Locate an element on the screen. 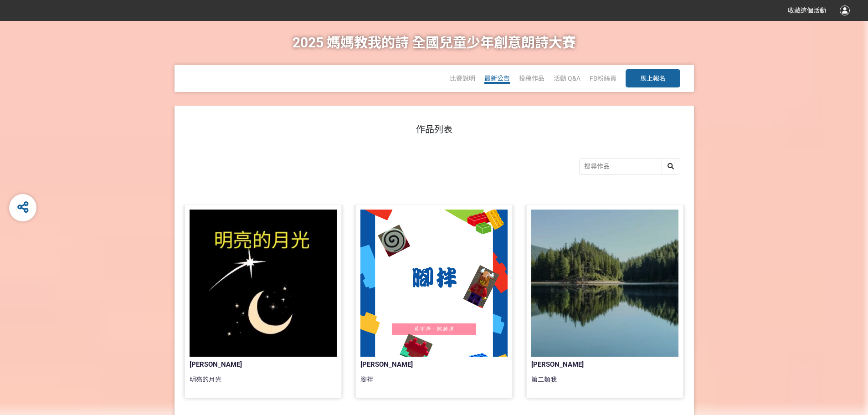  button: 馬上報名 is located at coordinates (653, 79).